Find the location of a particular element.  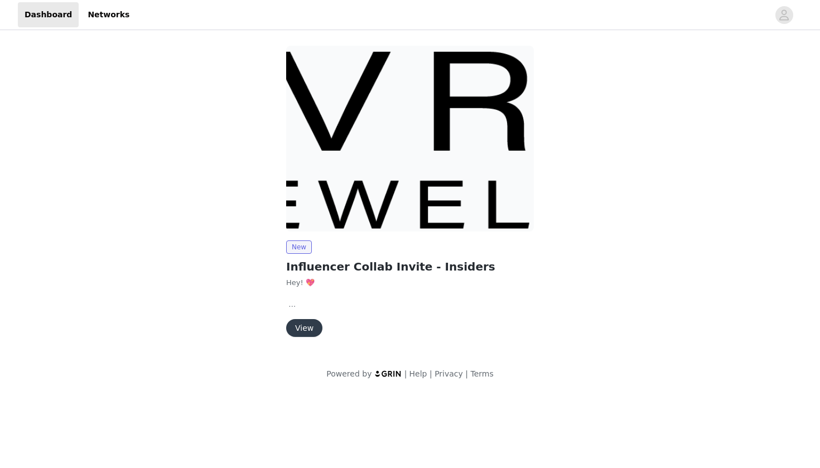

a: Networks is located at coordinates (108, 15).